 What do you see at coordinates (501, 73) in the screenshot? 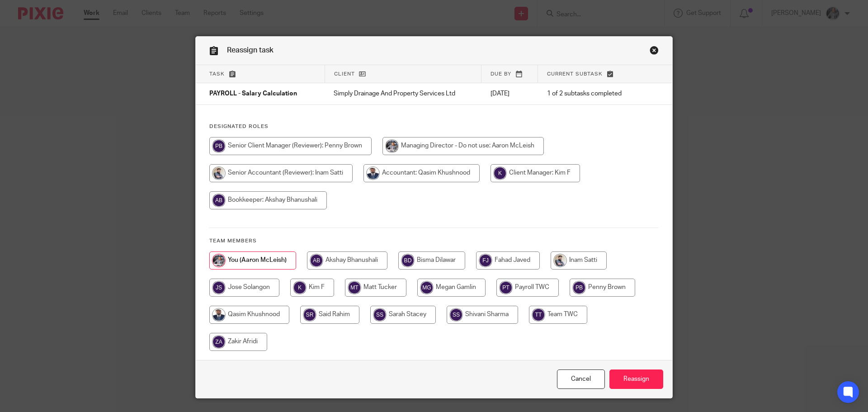
I see `span: Due by` at bounding box center [501, 73].